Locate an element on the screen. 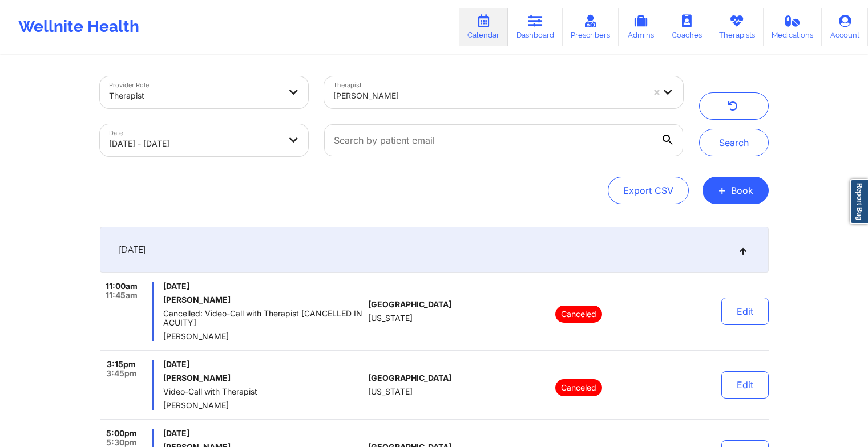  span: Video-Call with Therapist is located at coordinates (263, 392).